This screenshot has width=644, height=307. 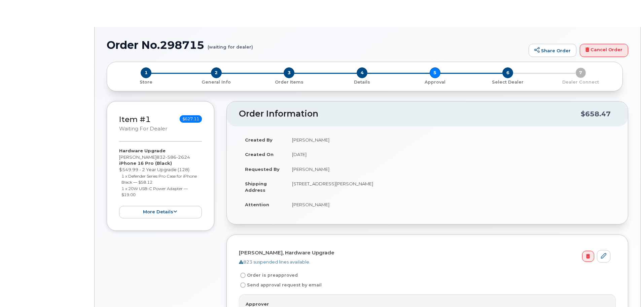 What do you see at coordinates (135, 119) in the screenshot?
I see `a: Item #1` at bounding box center [135, 119].